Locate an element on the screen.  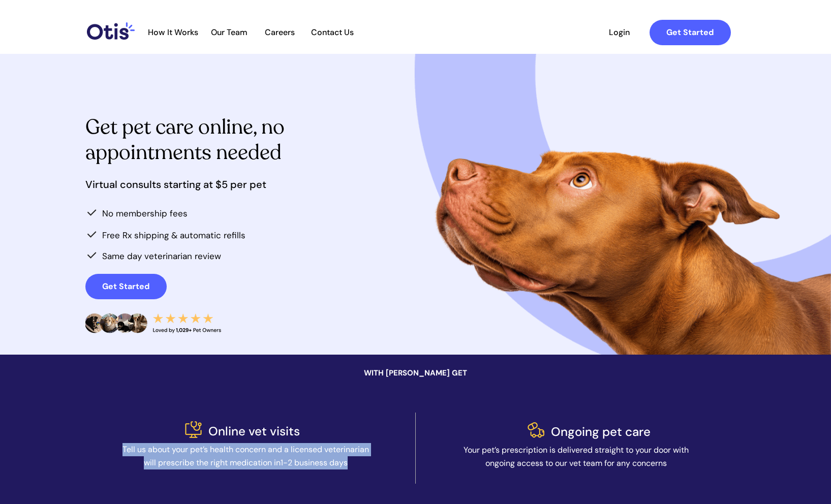
a: Contact Us is located at coordinates (332, 33).